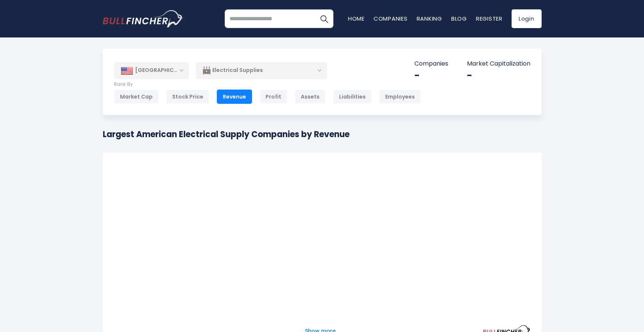 Image resolution: width=644 pixels, height=332 pixels. I want to click on button: Search, so click(324, 19).